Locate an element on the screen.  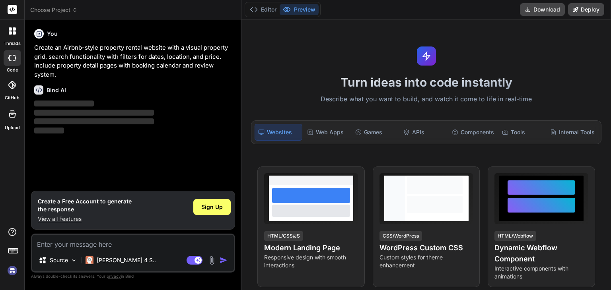
img: attachment is located at coordinates (211, 260).